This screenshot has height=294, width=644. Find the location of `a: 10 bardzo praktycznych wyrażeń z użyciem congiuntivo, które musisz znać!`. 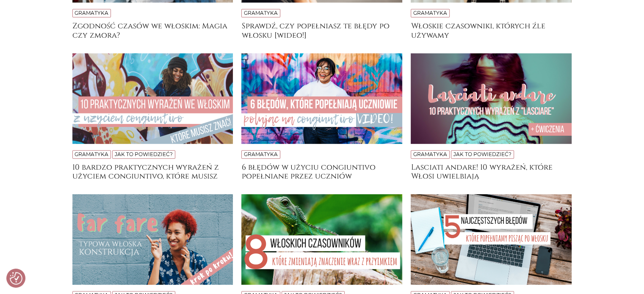

a: 10 bardzo praktycznych wyrażeń z użyciem congiuntivo, które musisz znać! is located at coordinates (153, 171).